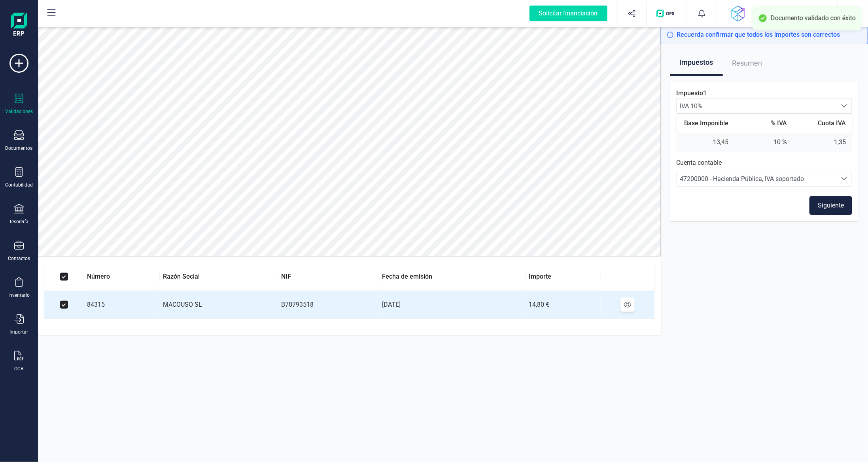 This screenshot has width=868, height=462. I want to click on div: Documento validado con éxito, so click(813, 18).